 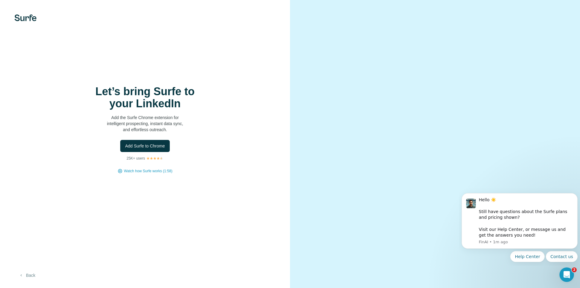 I want to click on img: Profile image for FinAI, so click(x=12, y=16).